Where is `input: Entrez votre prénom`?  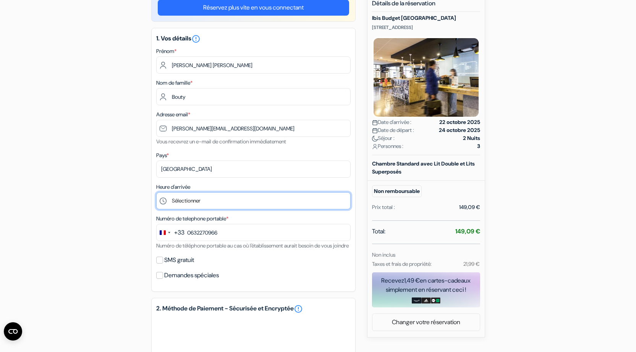 input: Entrez votre prénom is located at coordinates (253, 65).